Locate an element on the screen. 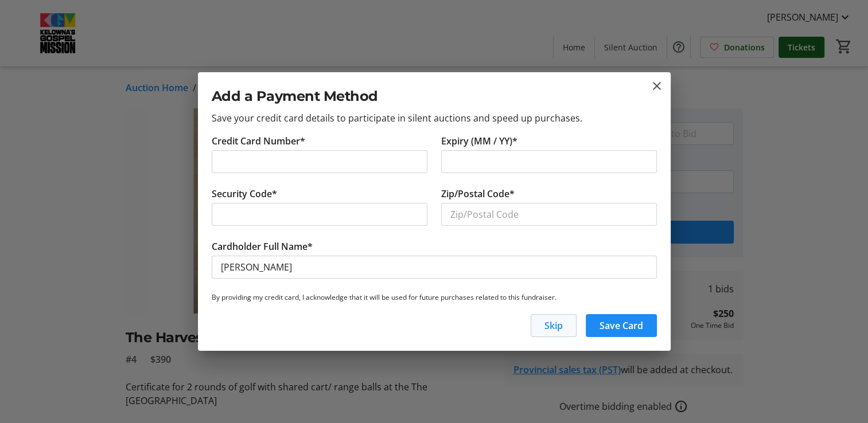  label: Credit Card Number* is located at coordinates (258, 141).